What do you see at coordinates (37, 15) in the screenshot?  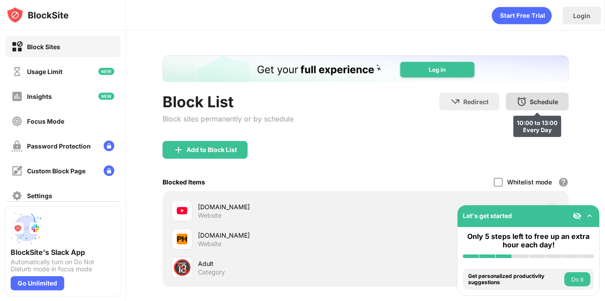 I see `img: logo-blocksite.svg` at bounding box center [37, 15].